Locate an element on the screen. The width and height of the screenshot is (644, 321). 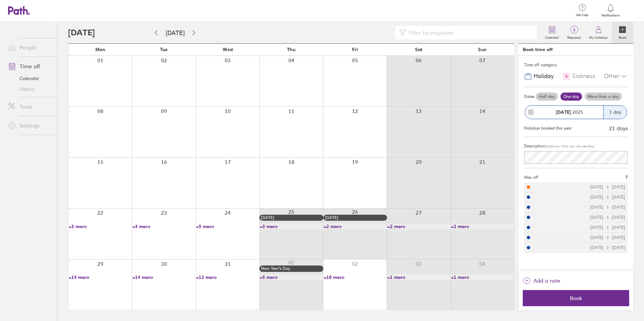
label: Half day is located at coordinates (547, 97).